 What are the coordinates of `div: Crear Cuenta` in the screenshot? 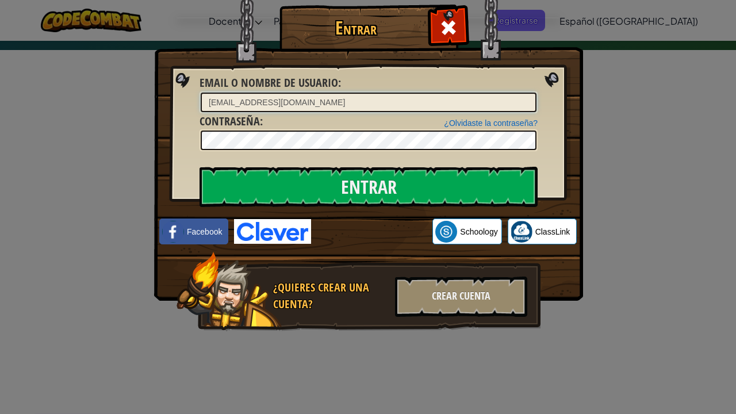 It's located at (461, 297).